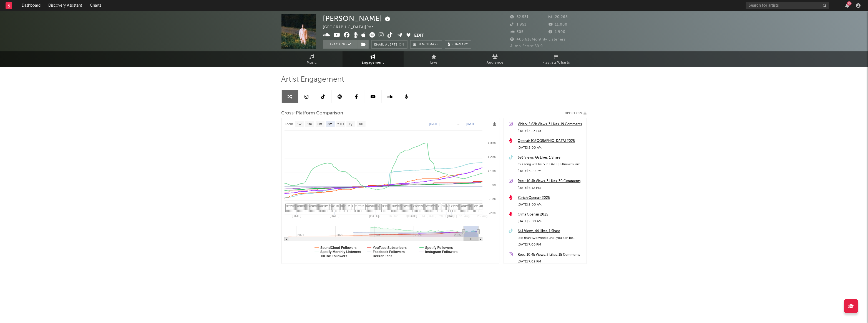 This screenshot has height=323, width=868. Describe the element at coordinates (426, 45) in the screenshot. I see `a: Benchmark` at that location.